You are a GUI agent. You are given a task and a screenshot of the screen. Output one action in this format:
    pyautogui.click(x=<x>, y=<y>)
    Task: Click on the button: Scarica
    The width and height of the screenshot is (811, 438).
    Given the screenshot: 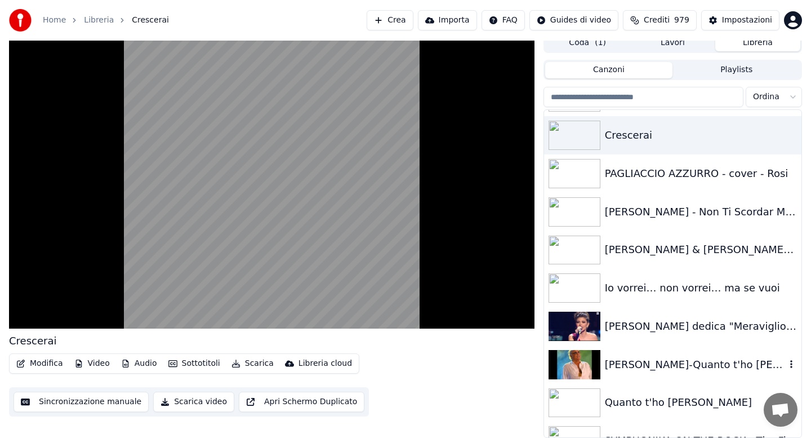 What is the action you would take?
    pyautogui.click(x=252, y=363)
    